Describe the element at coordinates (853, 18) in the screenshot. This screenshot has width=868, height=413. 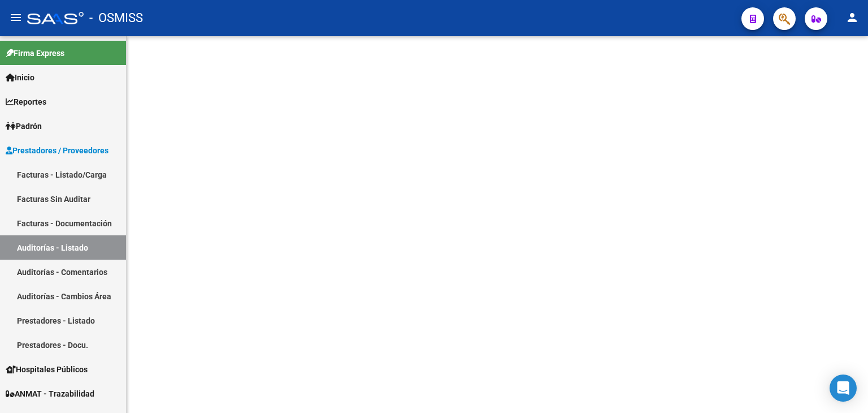
I see `mat-icon: person` at that location.